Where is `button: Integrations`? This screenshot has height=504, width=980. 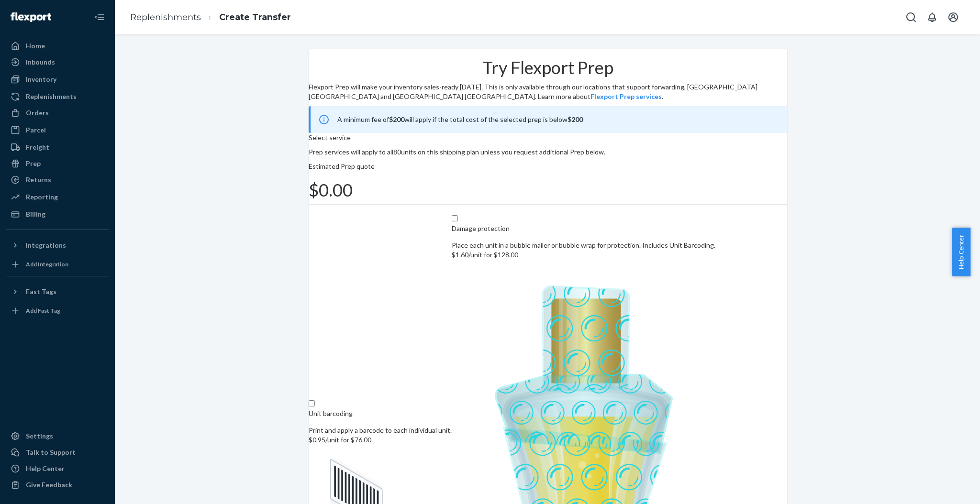
button: Integrations is located at coordinates (58, 245).